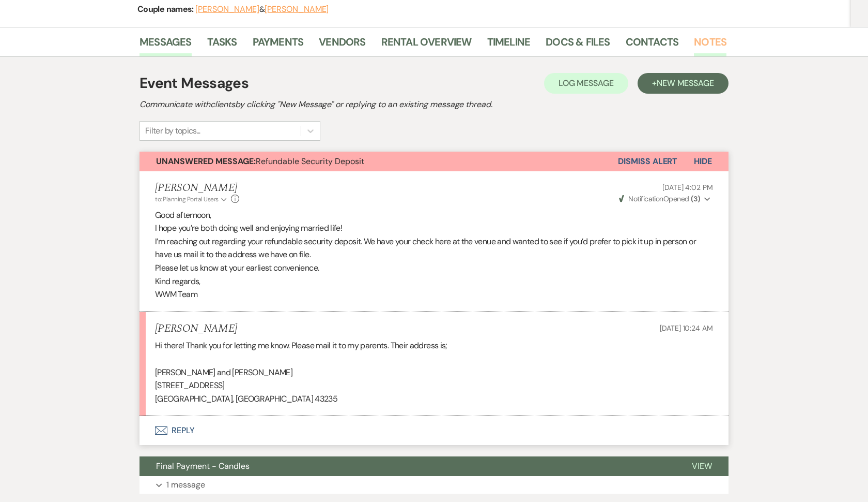  I want to click on button: View, so click(702, 466).